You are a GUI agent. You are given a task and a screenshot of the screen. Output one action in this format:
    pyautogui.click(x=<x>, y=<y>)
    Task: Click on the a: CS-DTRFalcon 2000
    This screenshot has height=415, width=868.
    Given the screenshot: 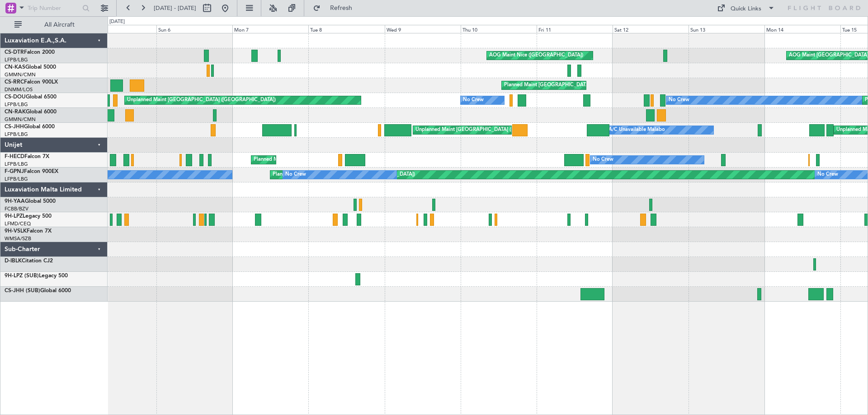 What is the action you would take?
    pyautogui.click(x=29, y=53)
    